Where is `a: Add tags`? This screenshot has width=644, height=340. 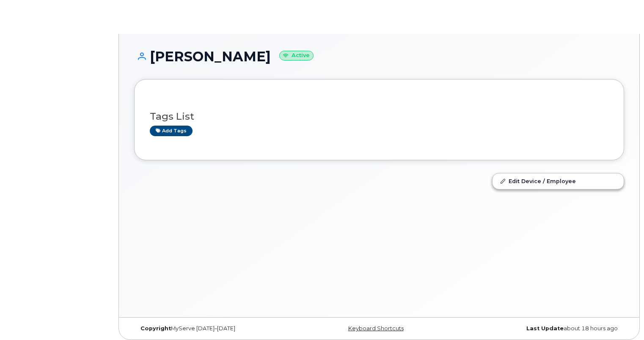 a: Add tags is located at coordinates (171, 131).